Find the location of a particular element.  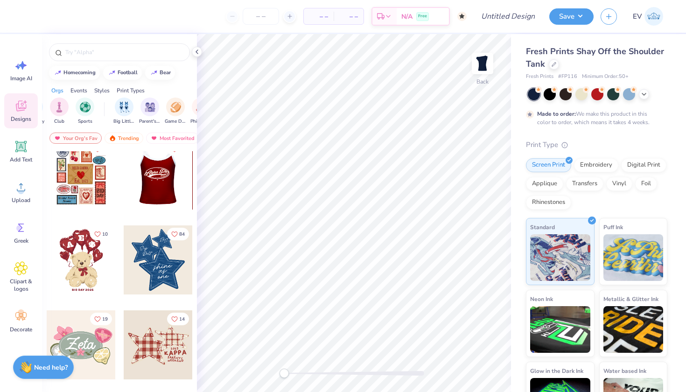

div: Foil is located at coordinates (646, 184).